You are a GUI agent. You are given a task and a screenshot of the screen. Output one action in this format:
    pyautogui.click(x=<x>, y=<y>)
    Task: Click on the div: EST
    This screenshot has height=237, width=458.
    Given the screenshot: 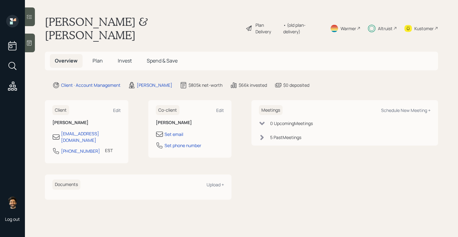 What is the action you would take?
    pyautogui.click(x=109, y=150)
    